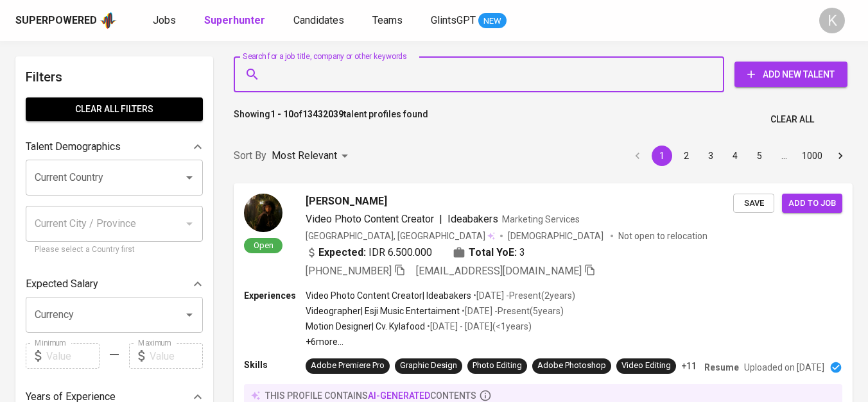  Describe the element at coordinates (236, 21) in the screenshot. I see `a: Superhunter` at that location.